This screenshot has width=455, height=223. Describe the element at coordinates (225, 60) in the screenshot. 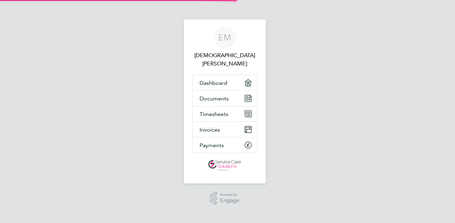

I see `span: Ezekiel Momoh` at that location.